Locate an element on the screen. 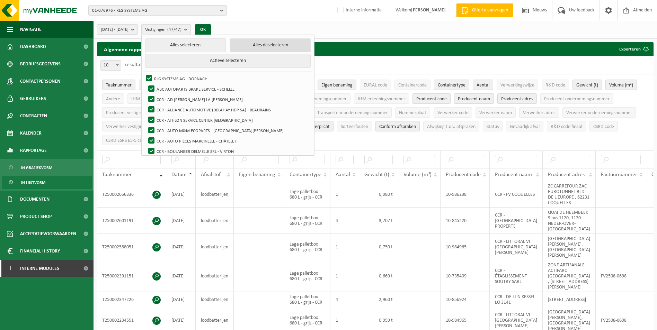 This screenshot has width=657, height=330. span: I is located at coordinates (10, 269).